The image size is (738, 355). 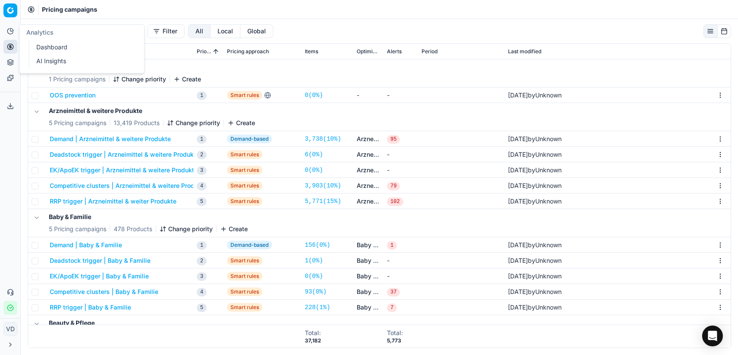 What do you see at coordinates (311, 51) in the screenshot?
I see `span: Items` at bounding box center [311, 51].